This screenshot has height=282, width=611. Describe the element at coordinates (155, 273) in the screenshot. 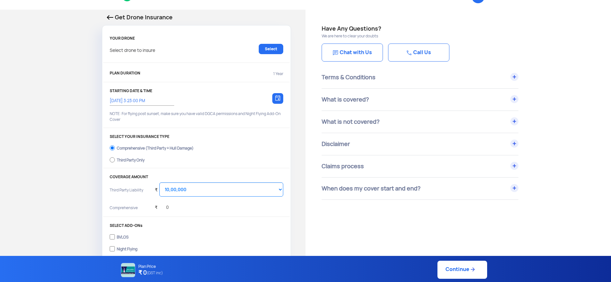

I see `span: (GST inc)` at that location.